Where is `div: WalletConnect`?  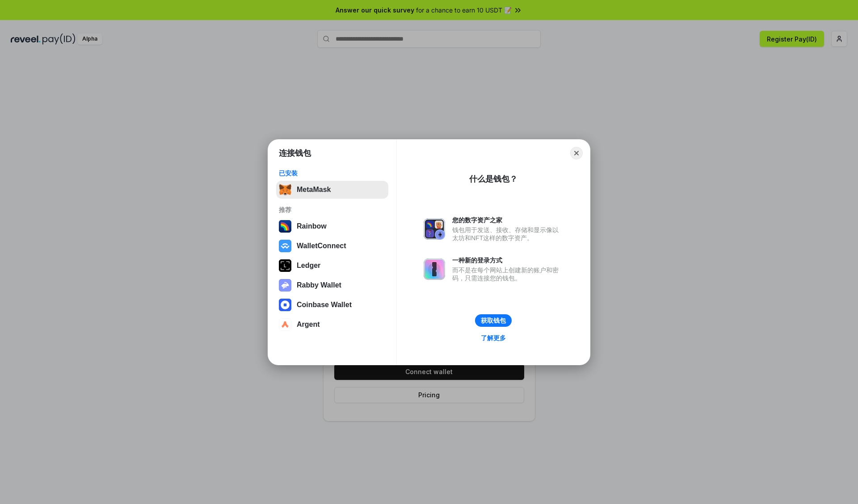
div: WalletConnect is located at coordinates (321, 246).